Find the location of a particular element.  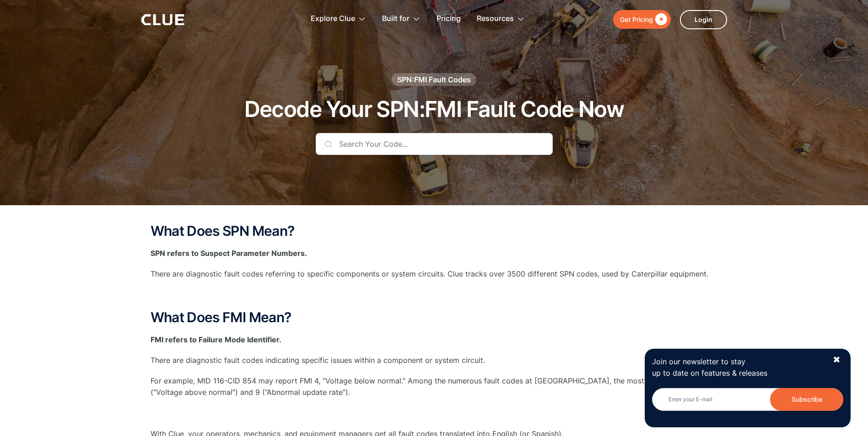

p: Join our newsletter to stay up to date on features & releases is located at coordinates (738, 368).